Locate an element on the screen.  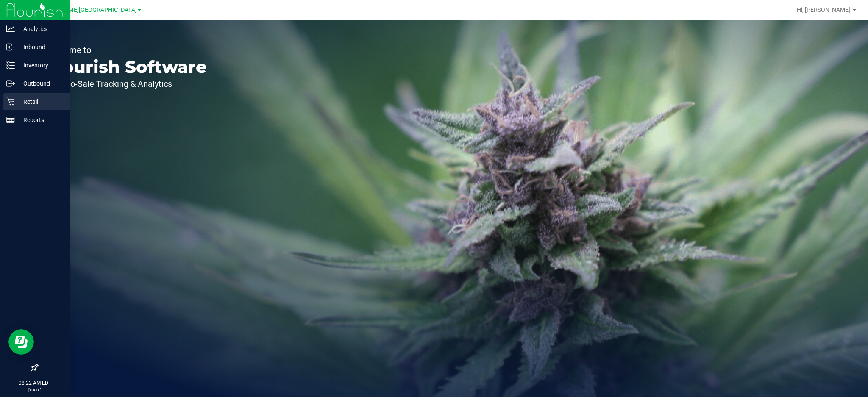
inline-svg: Reports is located at coordinates (10, 120).